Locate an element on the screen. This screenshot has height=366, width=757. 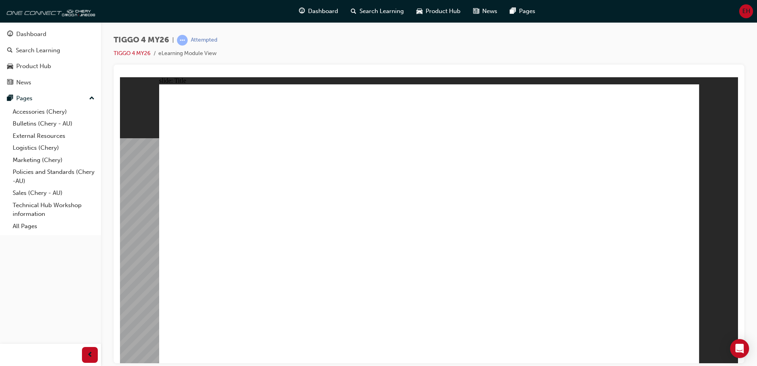
span: prev-icon is located at coordinates (90, 355).